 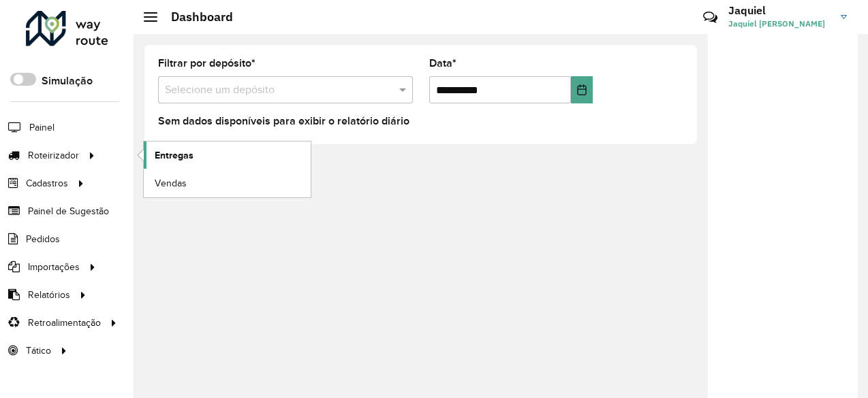 I want to click on span: Painel, so click(x=42, y=127).